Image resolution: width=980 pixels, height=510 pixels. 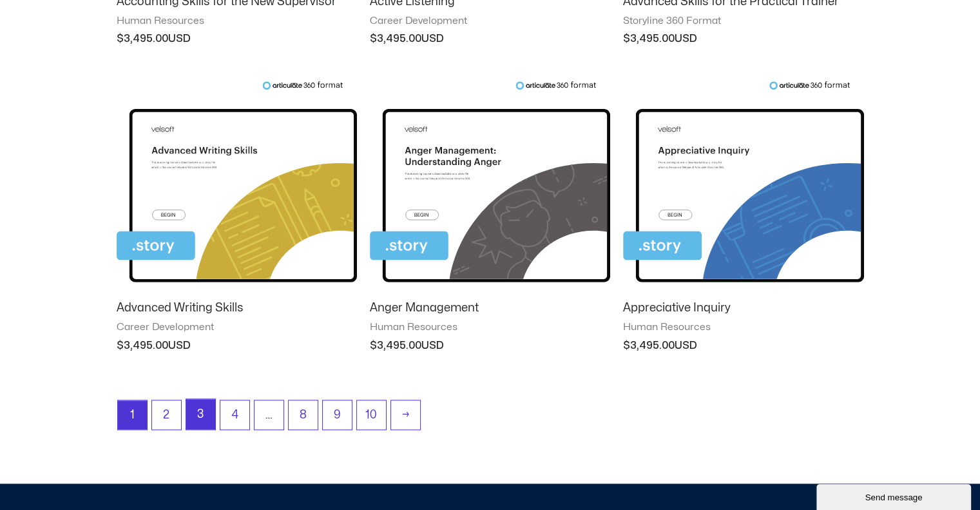 What do you see at coordinates (370, 414) in the screenshot?
I see `a: Page 10` at bounding box center [370, 414].